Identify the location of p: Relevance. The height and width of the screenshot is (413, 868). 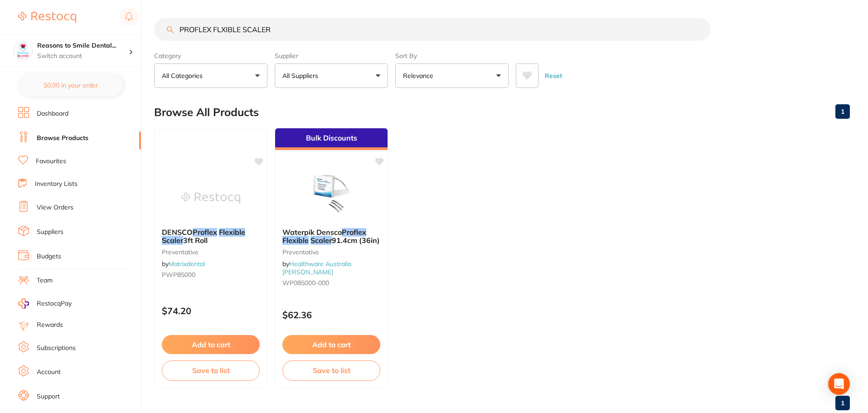
(420, 76).